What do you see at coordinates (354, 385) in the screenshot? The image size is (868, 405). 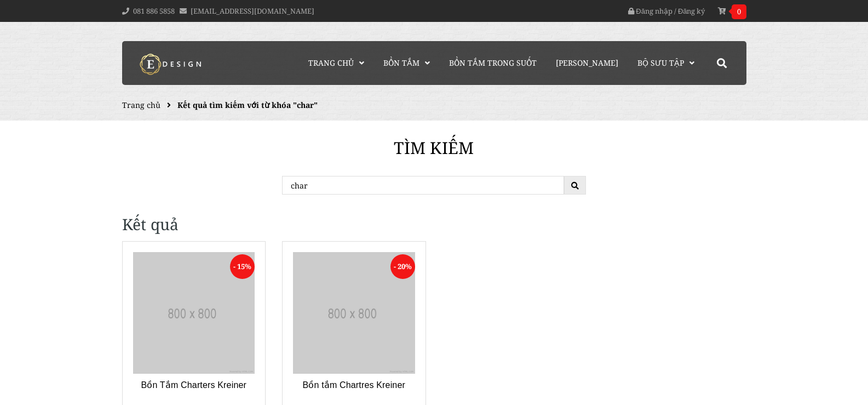 I see `a: Bồn tắm Chartres Kreiner` at bounding box center [354, 385].